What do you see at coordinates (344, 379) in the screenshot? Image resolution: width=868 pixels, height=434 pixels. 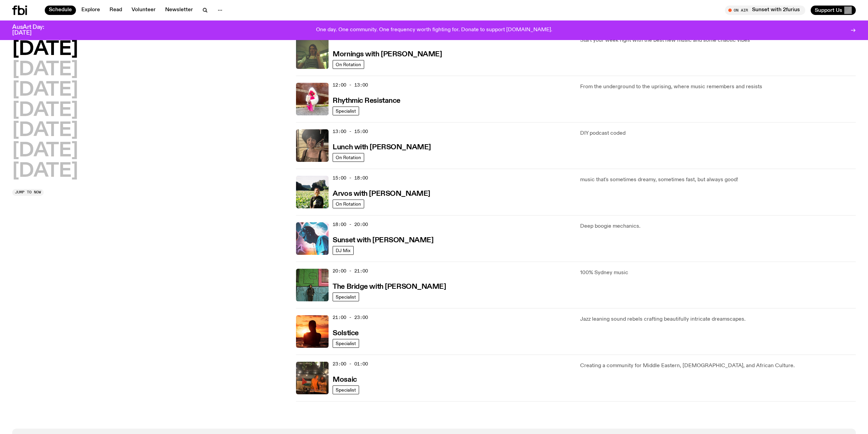 I see `a: Mosaic` at bounding box center [344, 379].